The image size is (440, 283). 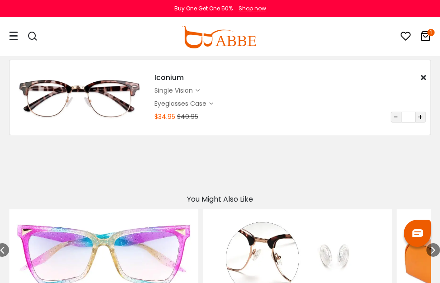 What do you see at coordinates (431, 33) in the screenshot?
I see `i: 1` at bounding box center [431, 33].